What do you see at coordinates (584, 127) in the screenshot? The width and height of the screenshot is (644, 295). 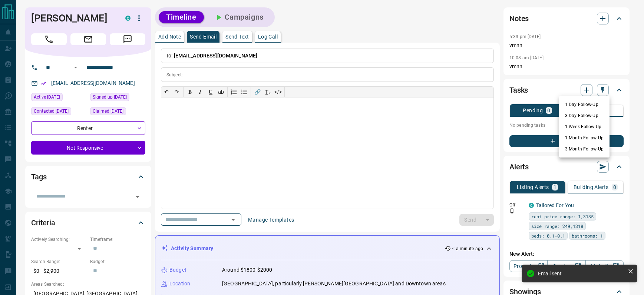 I see `li: 1 Week Follow-Up` at bounding box center [584, 127].